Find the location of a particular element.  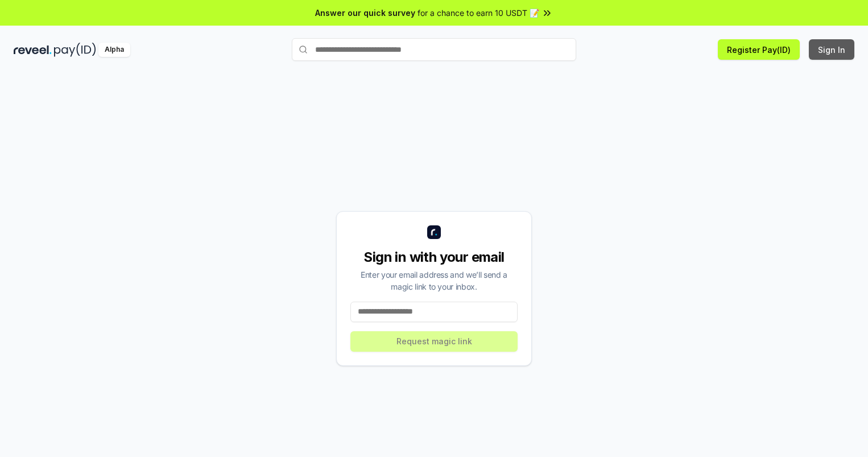

div: Enter your email address and we’ll send a magic link to your inbox. is located at coordinates (434, 280).